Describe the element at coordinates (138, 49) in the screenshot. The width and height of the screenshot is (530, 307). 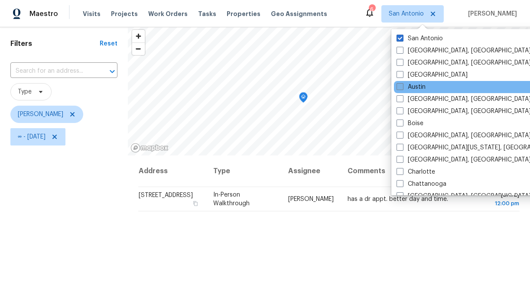
I see `button: Zoom out` at that location.